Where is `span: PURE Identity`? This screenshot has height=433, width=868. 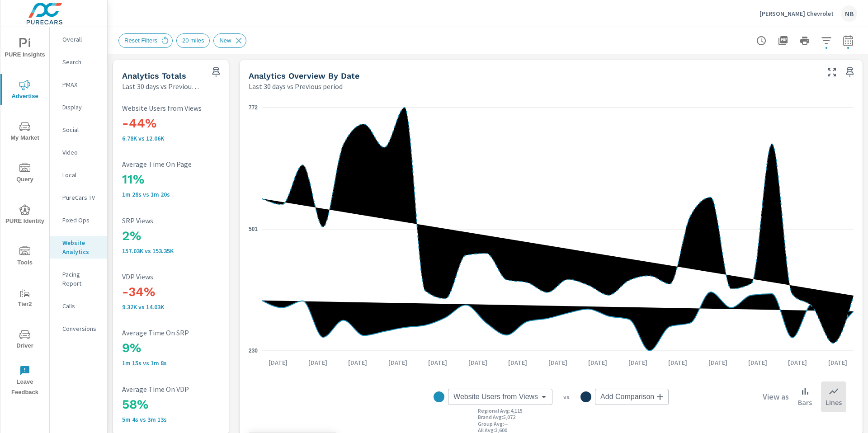
span: PURE Identity is located at coordinates (25, 215).